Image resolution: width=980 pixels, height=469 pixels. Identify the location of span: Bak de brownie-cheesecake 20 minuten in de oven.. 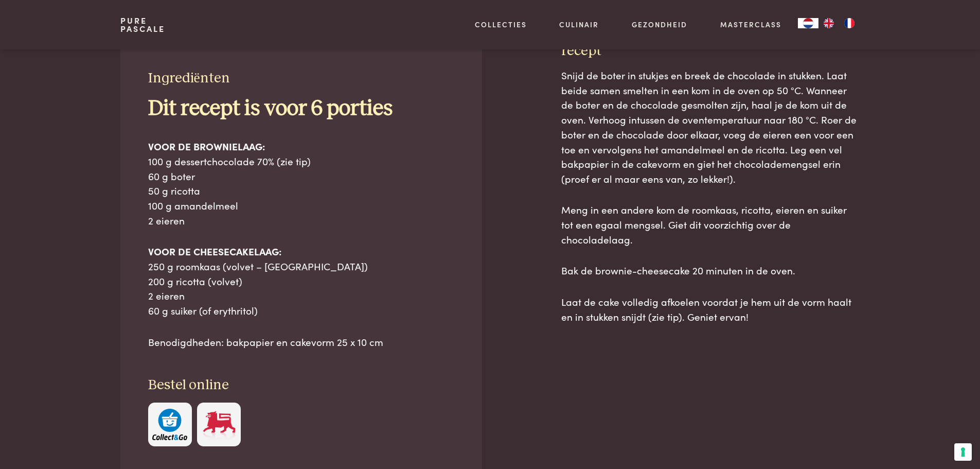
(677, 270).